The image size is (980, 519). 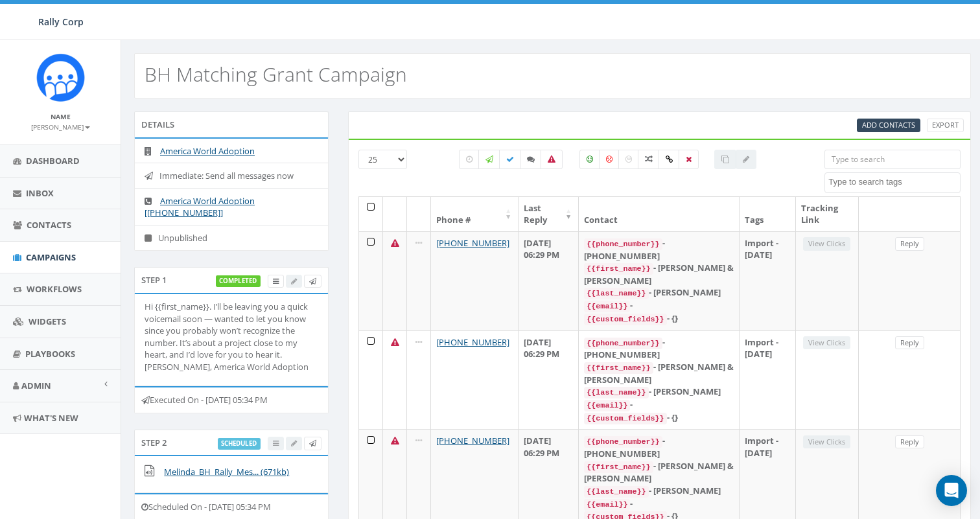 I want to click on i: Unpublished, so click(x=151, y=238).